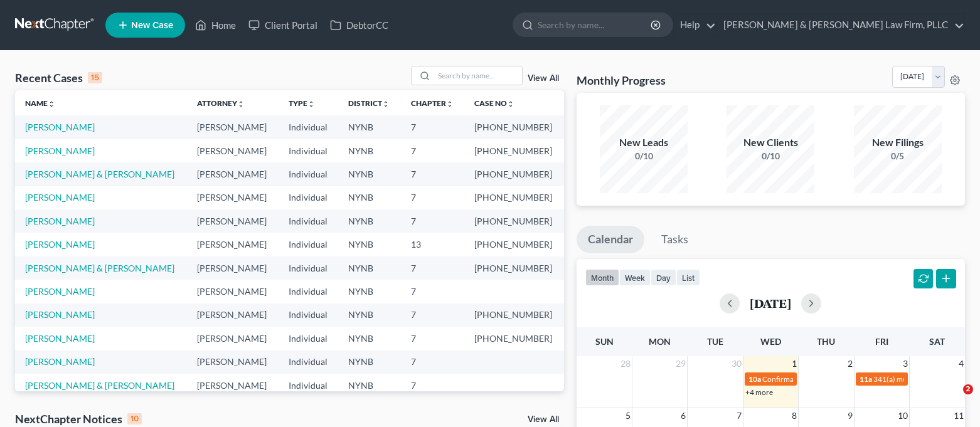  I want to click on span: Wed, so click(771, 341).